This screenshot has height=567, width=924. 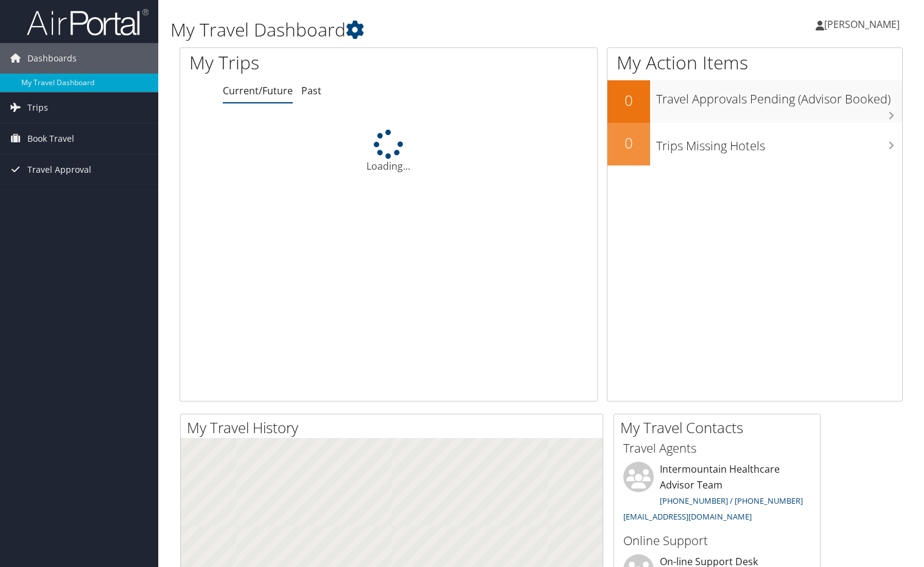 What do you see at coordinates (755, 101) in the screenshot?
I see `a: 0Travel Approvals Pending (Advisor Booked)` at bounding box center [755, 101].